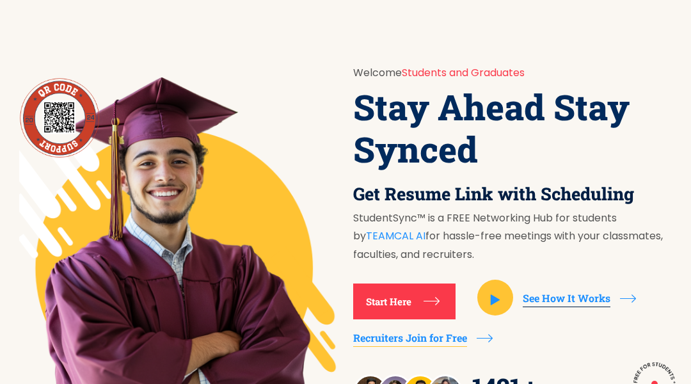 The width and height of the screenshot is (691, 384). What do you see at coordinates (512, 193) in the screenshot?
I see `h3: Get Resume Link with Scheduling` at bounding box center [512, 193].